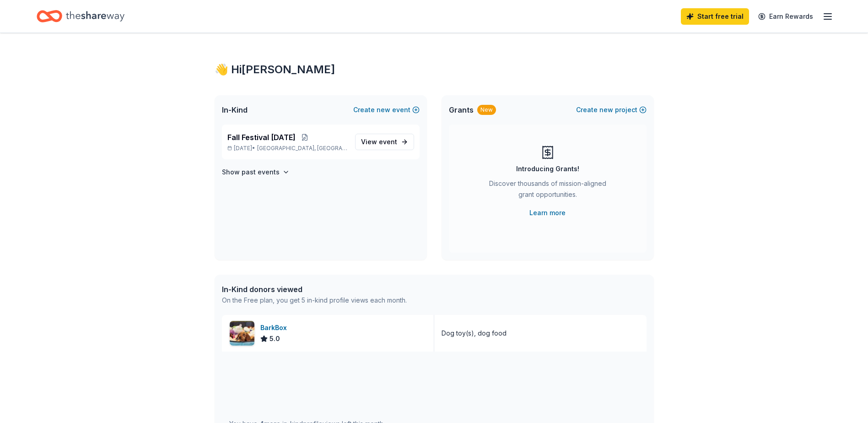 The height and width of the screenshot is (423, 868). Describe the element at coordinates (548, 169) in the screenshot. I see `div: Introducing Grants!` at that location.